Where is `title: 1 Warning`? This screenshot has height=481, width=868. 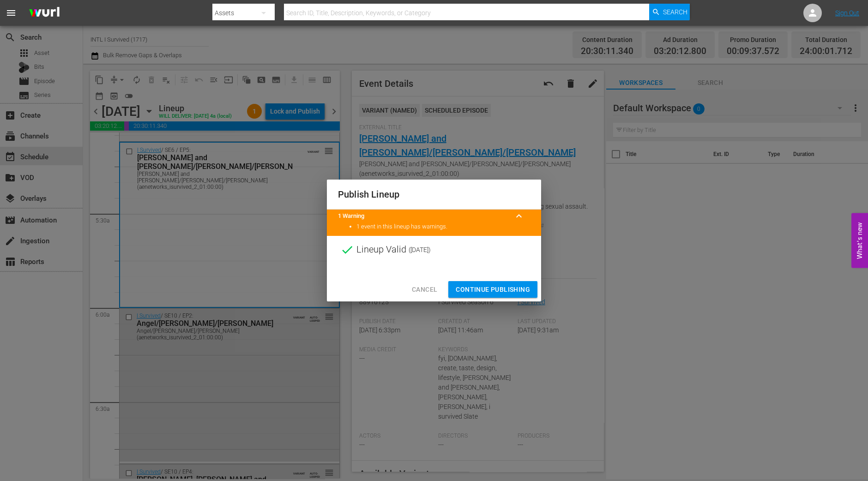 title: 1 Warning is located at coordinates (423, 216).